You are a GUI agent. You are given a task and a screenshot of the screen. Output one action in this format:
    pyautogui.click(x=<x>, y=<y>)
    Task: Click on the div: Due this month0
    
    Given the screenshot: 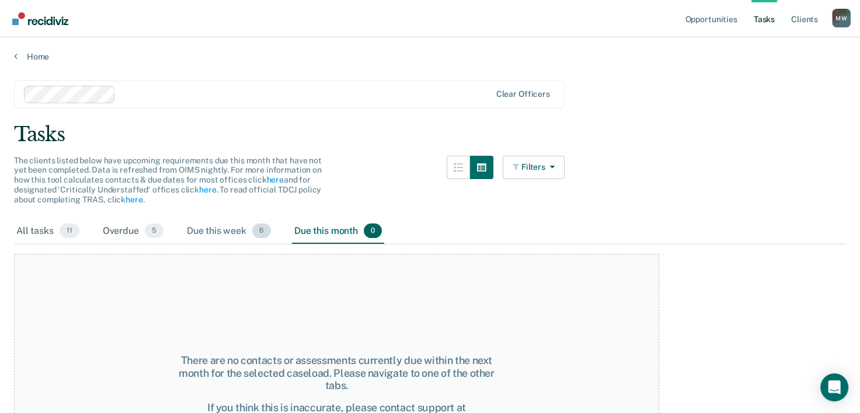 What is the action you would take?
    pyautogui.click(x=338, y=232)
    